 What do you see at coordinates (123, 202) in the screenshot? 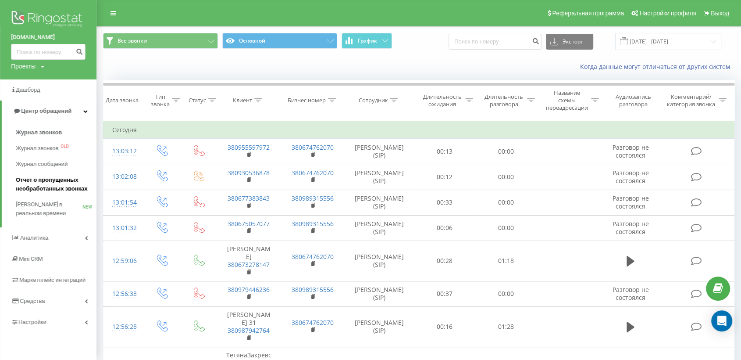
I see `div: 13:01:54` at bounding box center [123, 202].